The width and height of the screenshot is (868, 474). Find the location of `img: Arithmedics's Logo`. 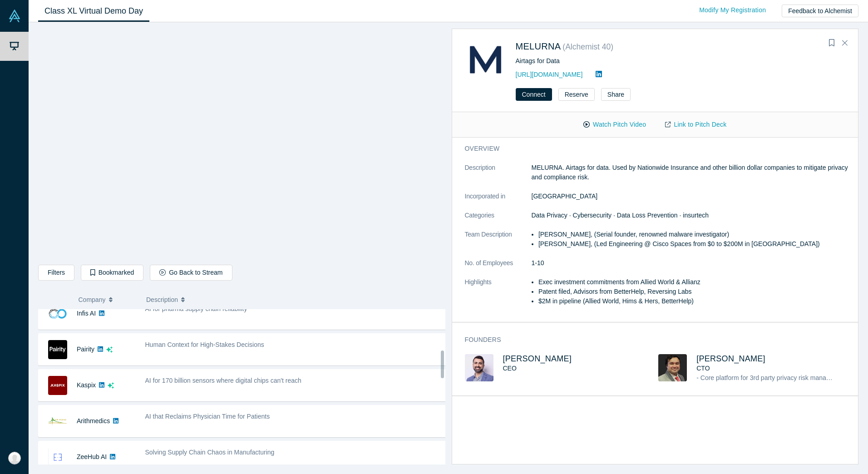

img: Arithmedics's Logo is located at coordinates (57, 421).